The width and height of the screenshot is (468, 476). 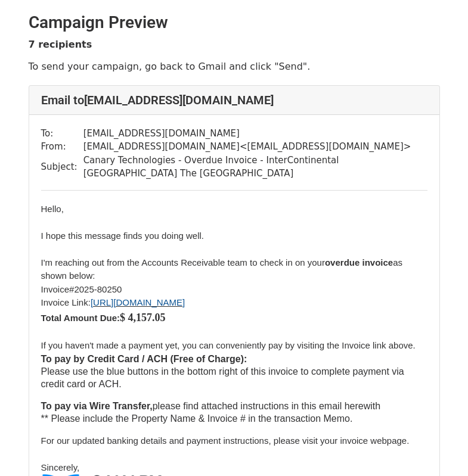 What do you see at coordinates (60, 467) in the screenshot?
I see `span: Sincerely,` at bounding box center [60, 467].